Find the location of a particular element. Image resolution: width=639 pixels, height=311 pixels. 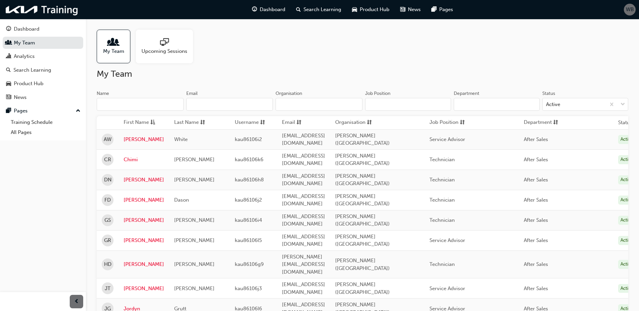

span: news-icon is located at coordinates (402, 9).